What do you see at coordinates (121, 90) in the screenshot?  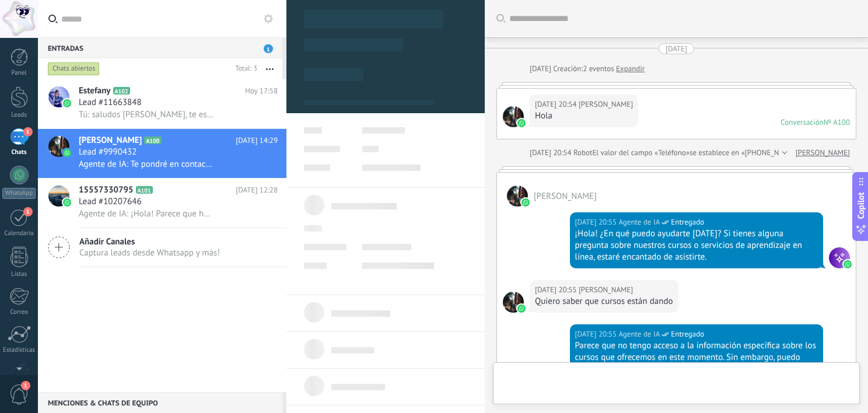 I see `span: A102` at bounding box center [121, 90].